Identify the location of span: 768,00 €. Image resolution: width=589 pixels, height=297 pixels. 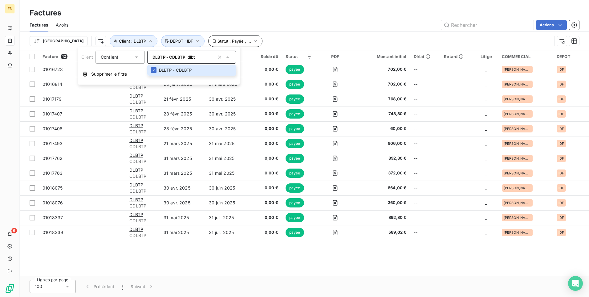
(383, 99).